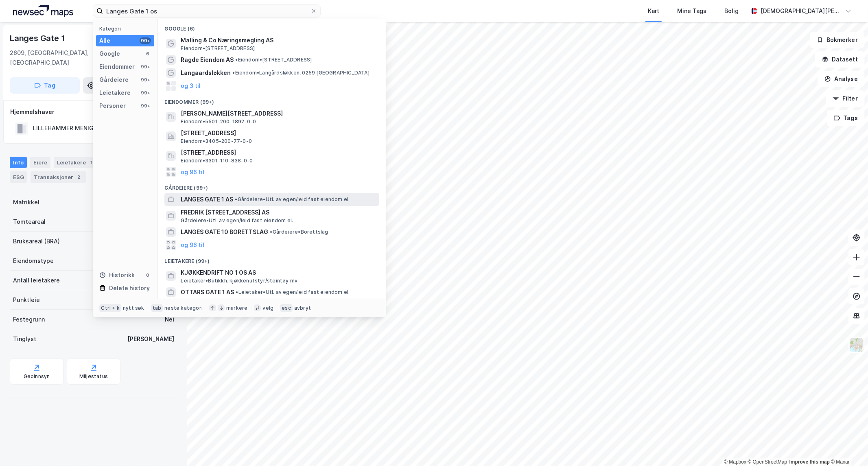  Describe the element at coordinates (58, 177) in the screenshot. I see `div: Transaksjoner` at that location.